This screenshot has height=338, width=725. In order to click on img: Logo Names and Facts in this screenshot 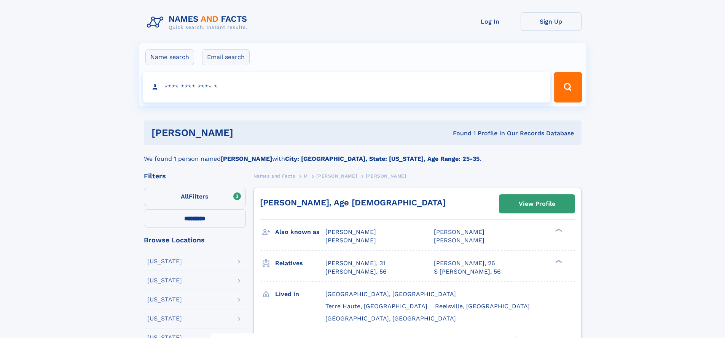, I will do `click(199, 22)`.